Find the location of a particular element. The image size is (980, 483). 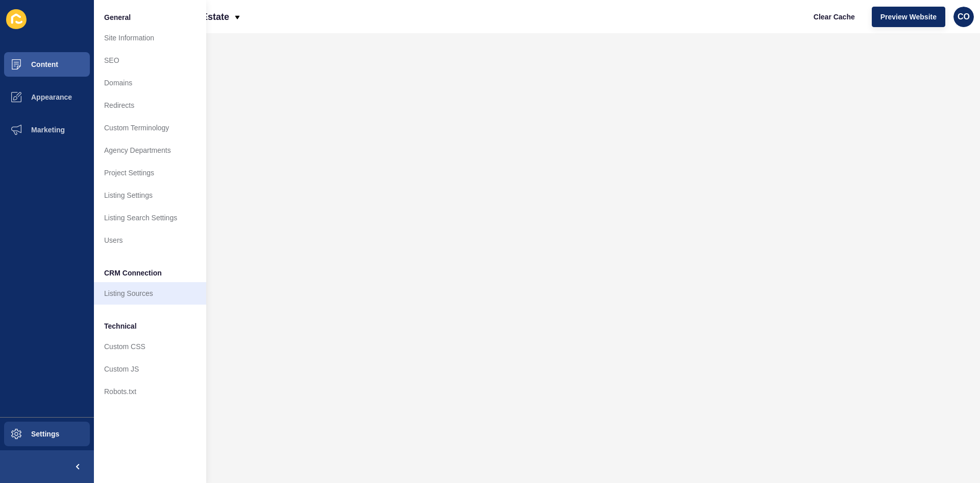

a: Redirects is located at coordinates (150, 106).